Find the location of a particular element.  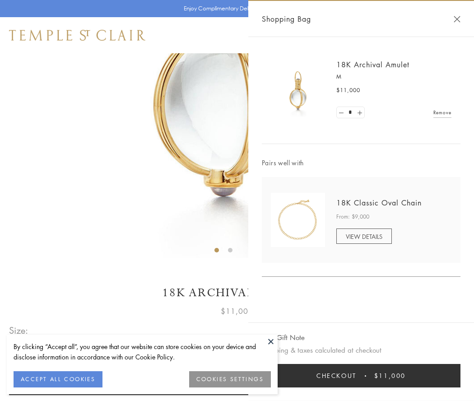

p: M is located at coordinates (394, 77).